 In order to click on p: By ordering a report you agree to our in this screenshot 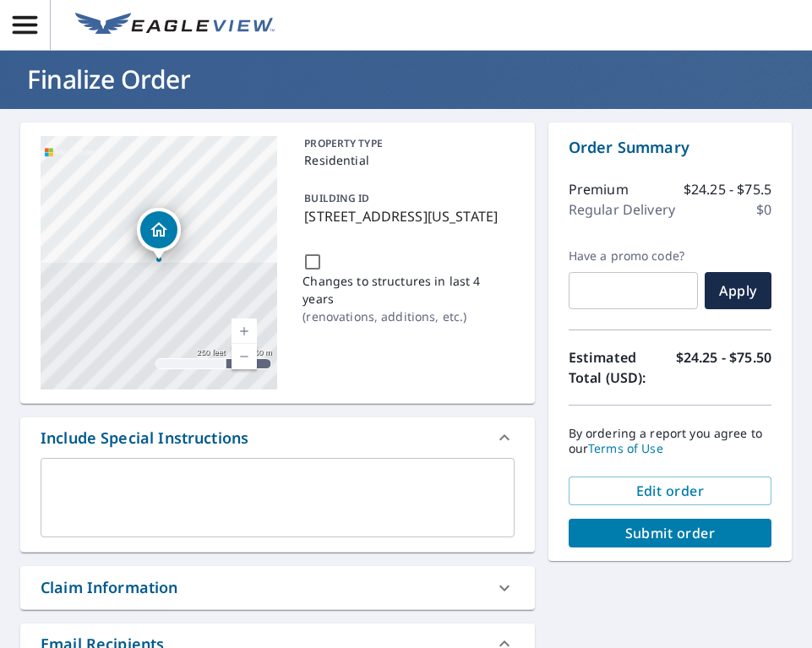, I will do `click(669, 441)`.